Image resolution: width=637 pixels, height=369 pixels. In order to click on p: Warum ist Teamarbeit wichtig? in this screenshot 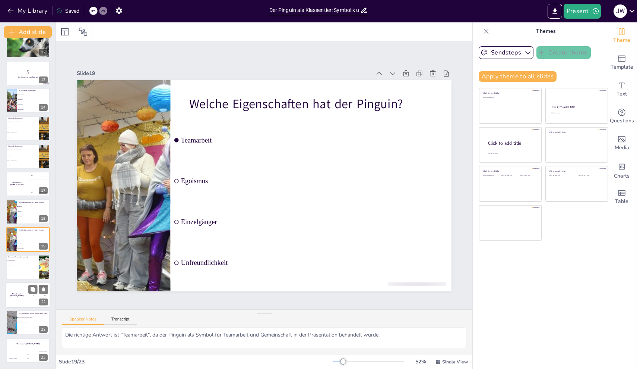, I will do `click(22, 257)`.